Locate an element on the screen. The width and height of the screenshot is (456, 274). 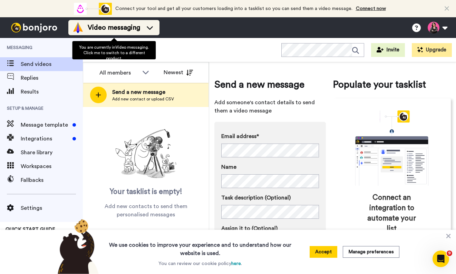
button: Manage preferences is located at coordinates (371, 252).